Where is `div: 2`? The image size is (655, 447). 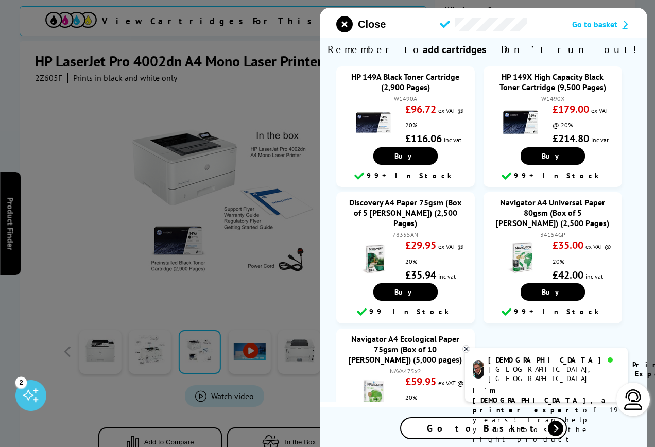 div: 2 is located at coordinates (21, 382).